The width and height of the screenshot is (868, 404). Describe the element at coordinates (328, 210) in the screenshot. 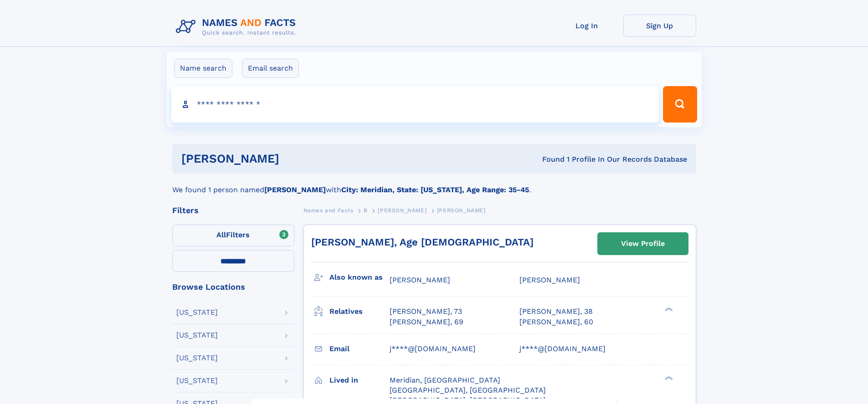

I see `a: Names and Facts` at that location.